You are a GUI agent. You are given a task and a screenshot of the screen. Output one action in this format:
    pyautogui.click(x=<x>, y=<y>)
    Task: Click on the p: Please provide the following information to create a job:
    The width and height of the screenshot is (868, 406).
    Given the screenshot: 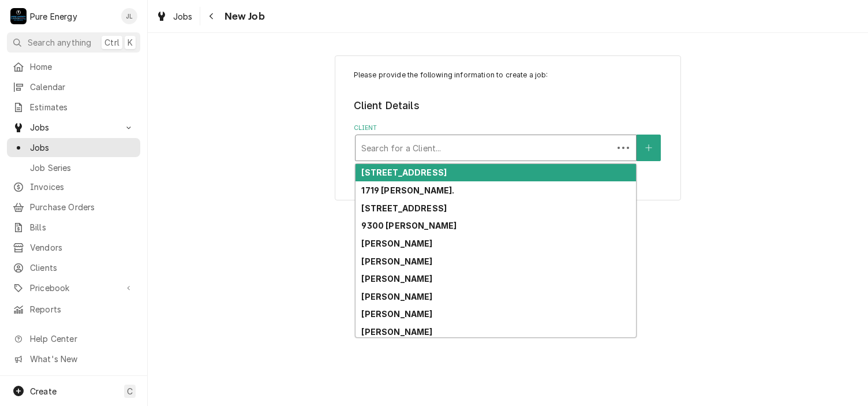 What is the action you would take?
    pyautogui.click(x=508, y=75)
    